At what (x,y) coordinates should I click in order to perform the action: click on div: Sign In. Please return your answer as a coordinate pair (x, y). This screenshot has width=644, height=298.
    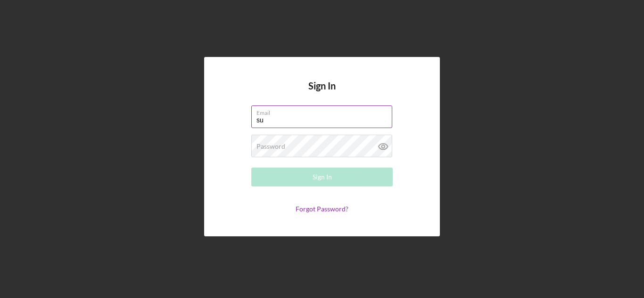
    Looking at the image, I should click on (322, 177).